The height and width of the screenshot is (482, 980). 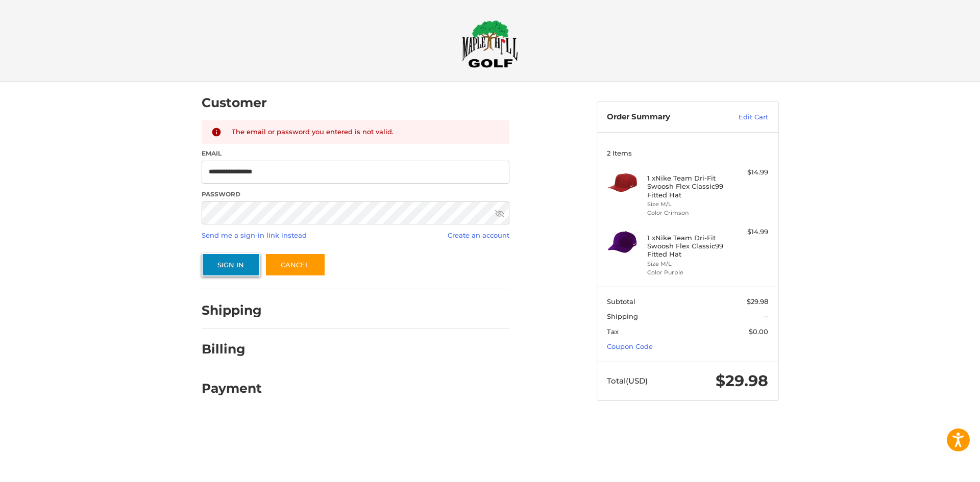 I want to click on span: Subtotal, so click(x=621, y=301).